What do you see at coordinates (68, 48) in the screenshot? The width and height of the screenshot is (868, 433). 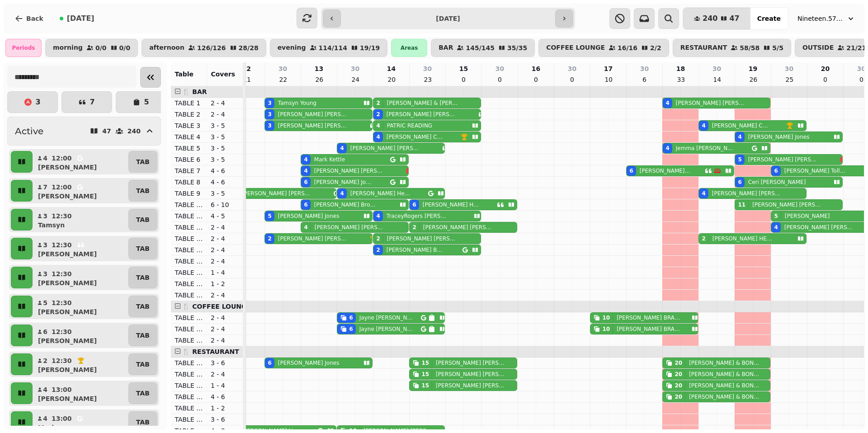 I see `p: morning` at bounding box center [68, 48].